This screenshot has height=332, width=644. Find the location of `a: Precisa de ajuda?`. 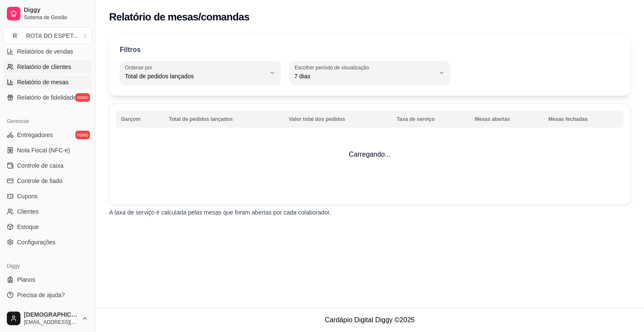

a: Precisa de ajuda? is located at coordinates (47, 295).